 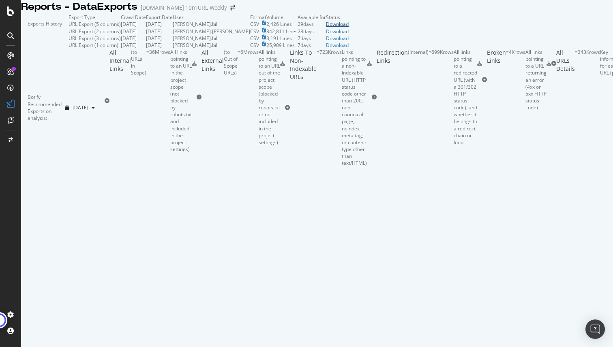 I want to click on div: All links pointing to a redirected URL (with a 301/302 HTTP status code), and whether it belongs ..., so click(x=465, y=97).